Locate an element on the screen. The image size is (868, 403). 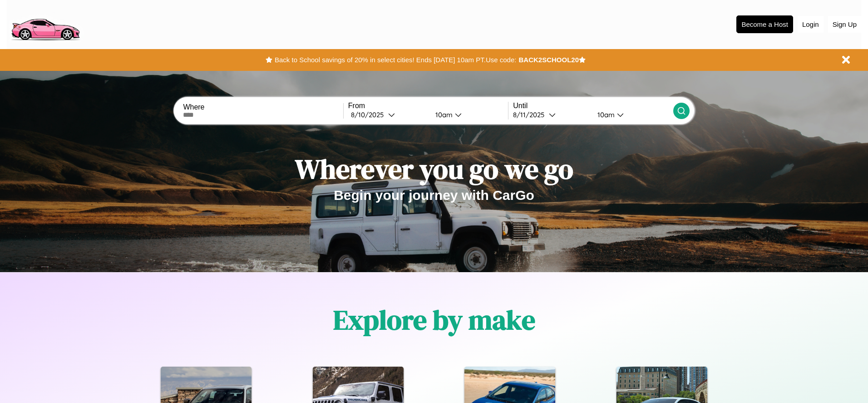
img: logo is located at coordinates (45, 24).